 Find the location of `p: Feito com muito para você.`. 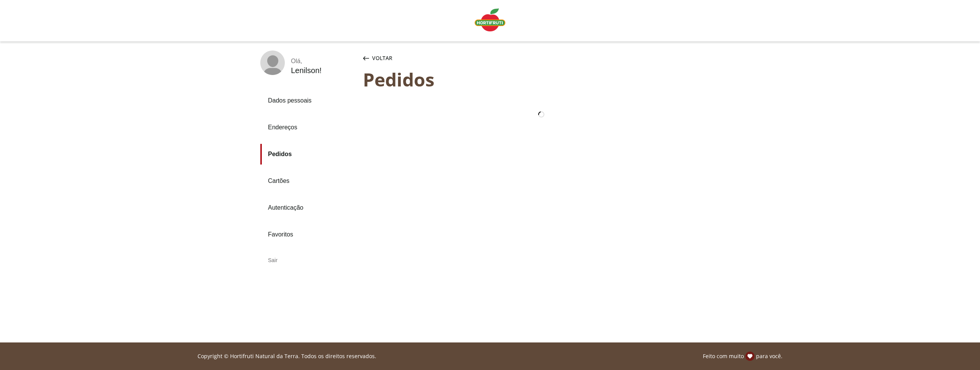

p: Feito com muito para você. is located at coordinates (742, 356).